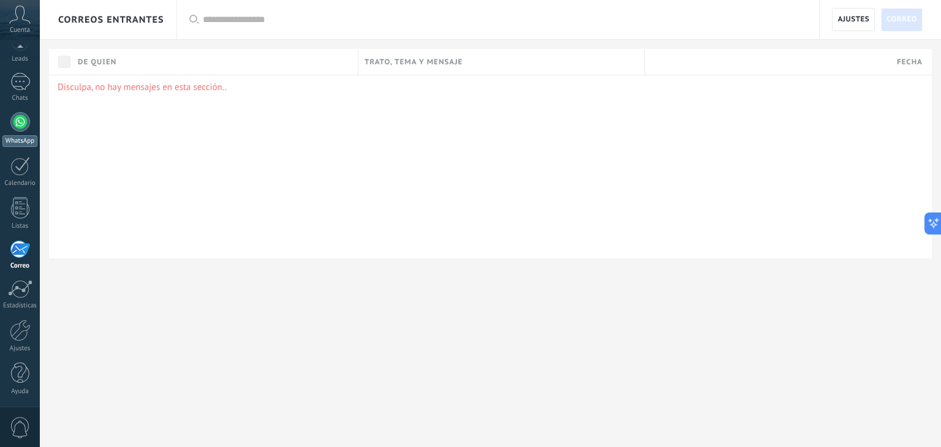  What do you see at coordinates (20, 306) in the screenshot?
I see `div: Estadísticas` at bounding box center [20, 306].